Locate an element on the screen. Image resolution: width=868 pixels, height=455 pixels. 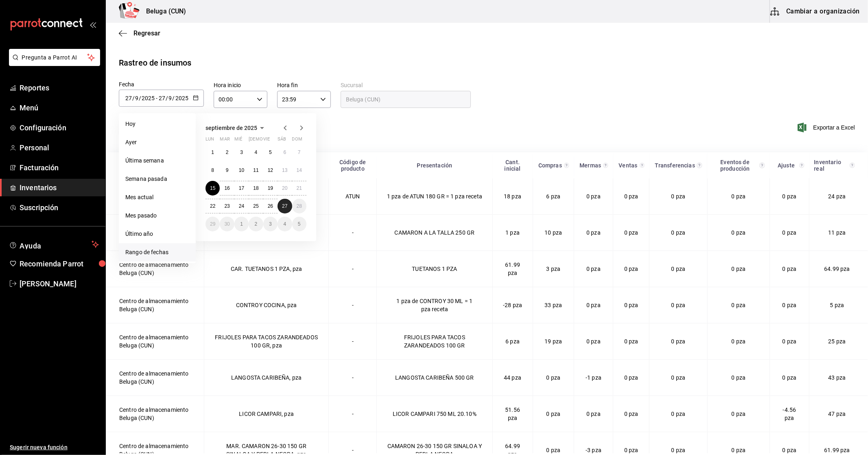
td: LICOR CAMPARI 750 ML 20.10% is located at coordinates (435, 413).